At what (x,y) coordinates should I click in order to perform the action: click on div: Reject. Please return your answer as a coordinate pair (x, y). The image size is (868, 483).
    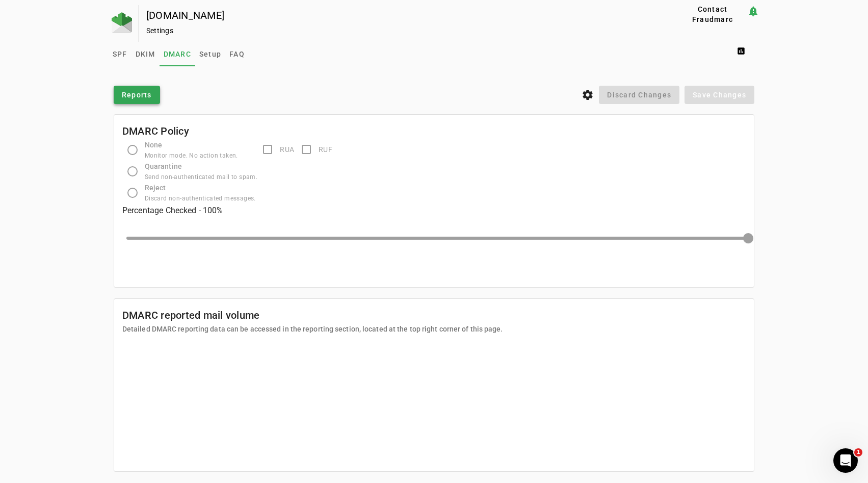
    Looking at the image, I should click on (200, 188).